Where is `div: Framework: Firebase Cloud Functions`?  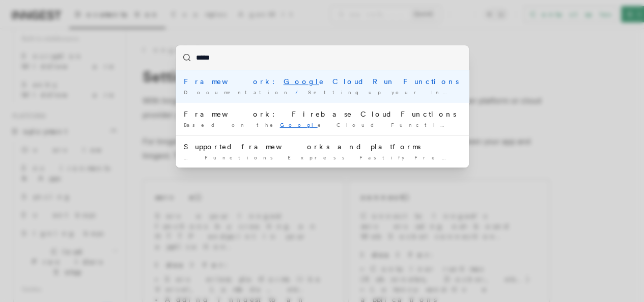
div: Framework: Firebase Cloud Functions is located at coordinates (322, 114).